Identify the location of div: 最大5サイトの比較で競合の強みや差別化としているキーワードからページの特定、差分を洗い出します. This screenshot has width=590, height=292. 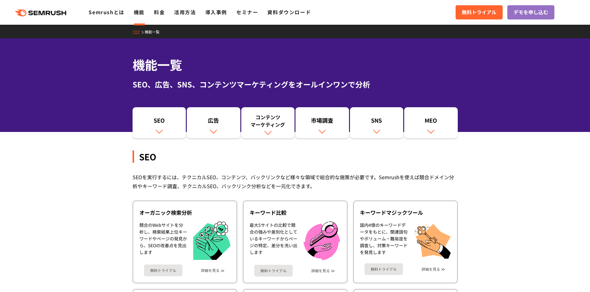
(273, 241).